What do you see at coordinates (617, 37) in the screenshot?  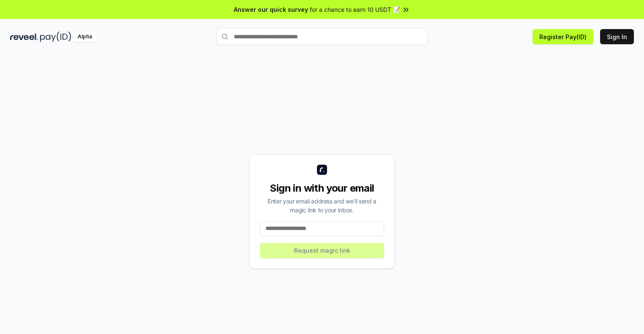 I see `button: Sign In` at bounding box center [617, 37].